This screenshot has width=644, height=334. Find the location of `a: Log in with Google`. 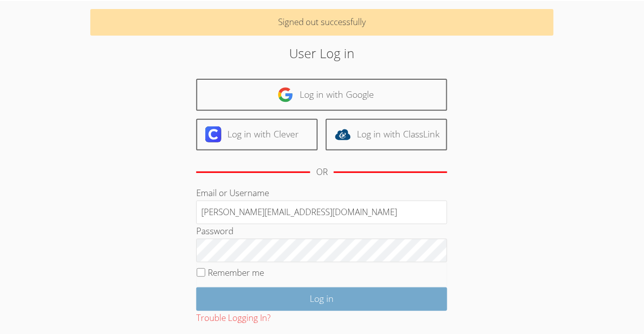

a: Log in with Google is located at coordinates (322, 95).